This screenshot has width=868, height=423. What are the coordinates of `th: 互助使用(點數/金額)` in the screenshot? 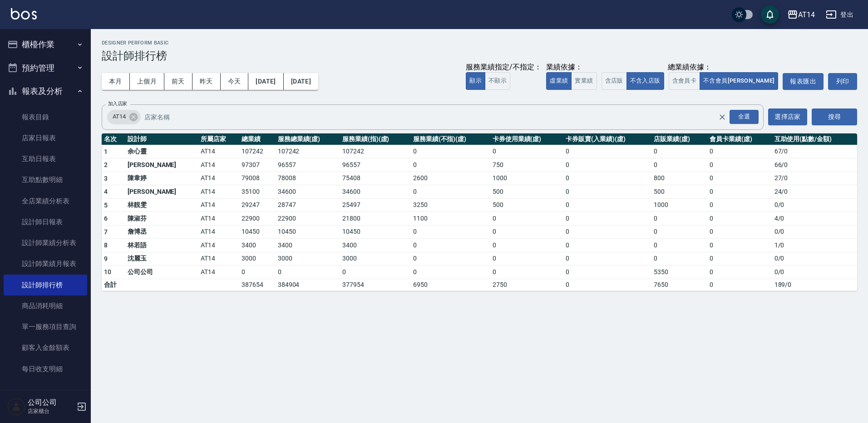 It's located at (815, 140).